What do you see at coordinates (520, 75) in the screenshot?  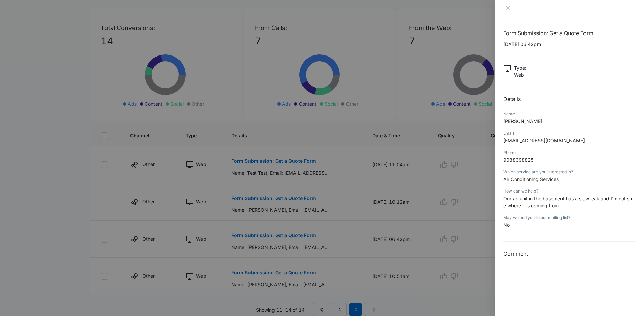 I see `p: Web` at bounding box center [520, 75].